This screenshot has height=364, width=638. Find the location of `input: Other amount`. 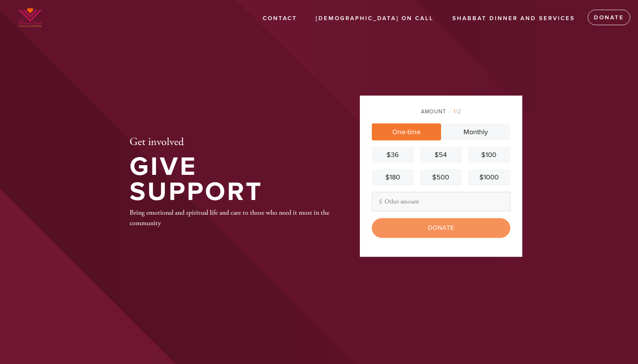

input: Other amount is located at coordinates (441, 201).